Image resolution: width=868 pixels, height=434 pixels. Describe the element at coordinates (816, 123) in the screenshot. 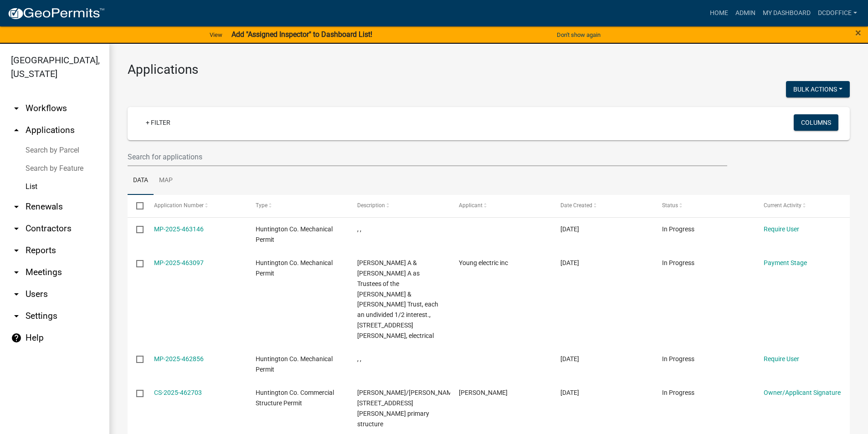

I see `button: Columns` at that location.